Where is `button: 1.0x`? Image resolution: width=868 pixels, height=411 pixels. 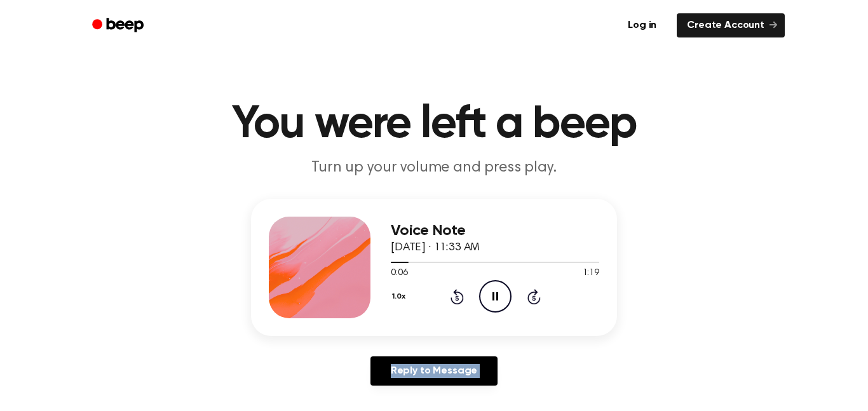 button: 1.0x is located at coordinates (400, 296).